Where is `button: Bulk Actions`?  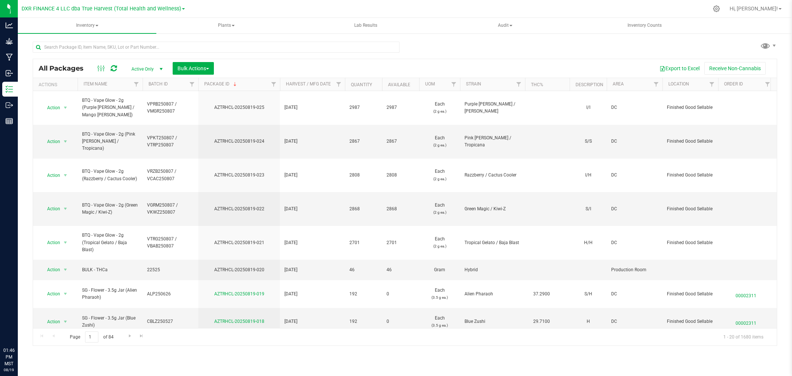
button: Bulk Actions is located at coordinates (193, 68).